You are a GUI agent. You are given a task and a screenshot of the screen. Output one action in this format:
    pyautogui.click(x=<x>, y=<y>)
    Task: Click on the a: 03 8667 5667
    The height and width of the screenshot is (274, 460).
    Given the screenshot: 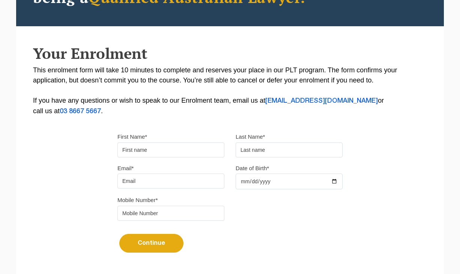 What is the action you would take?
    pyautogui.click(x=80, y=111)
    